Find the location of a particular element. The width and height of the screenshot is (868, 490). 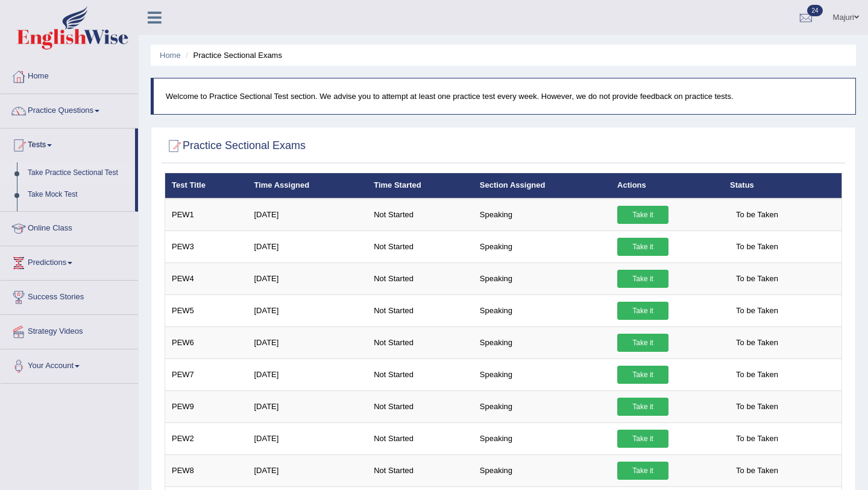

td: PEW5 is located at coordinates (206, 310).